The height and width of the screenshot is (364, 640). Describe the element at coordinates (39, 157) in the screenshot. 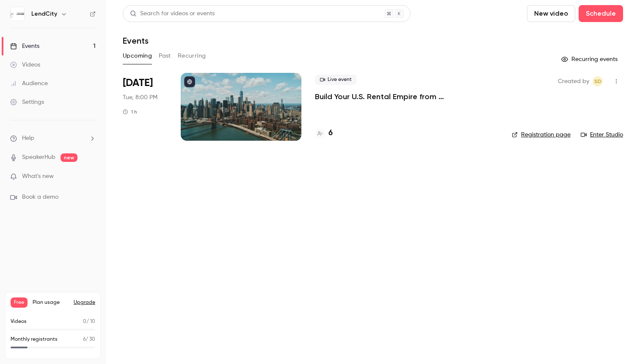

I see `a: SpeakerHub` at that location.